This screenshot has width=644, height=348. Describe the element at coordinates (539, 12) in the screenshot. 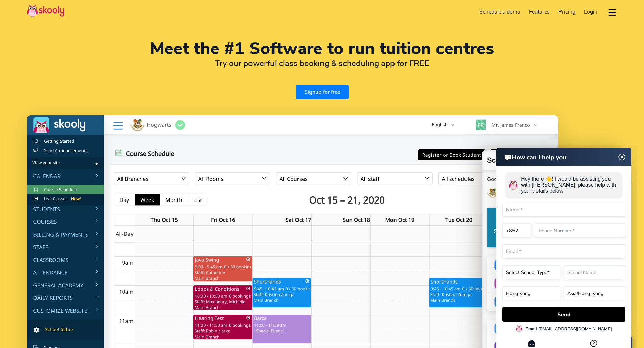

I see `a: Features` at that location.